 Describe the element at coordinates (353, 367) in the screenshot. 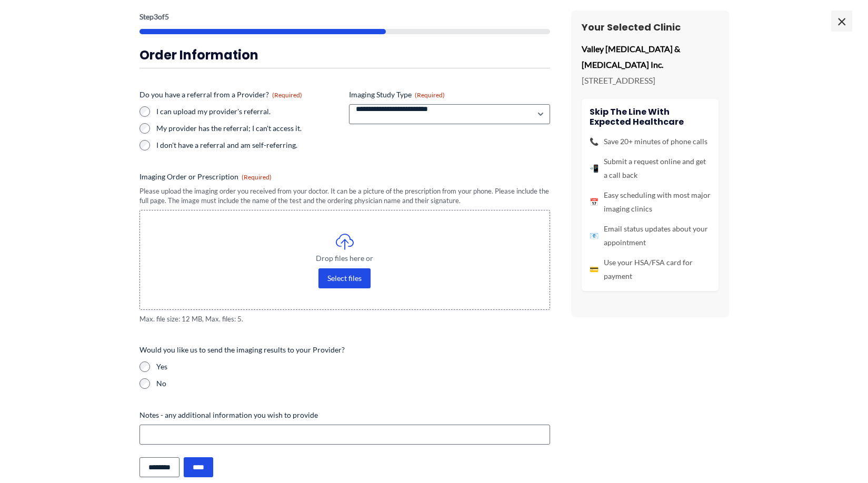

I see `label: Yes` at that location.